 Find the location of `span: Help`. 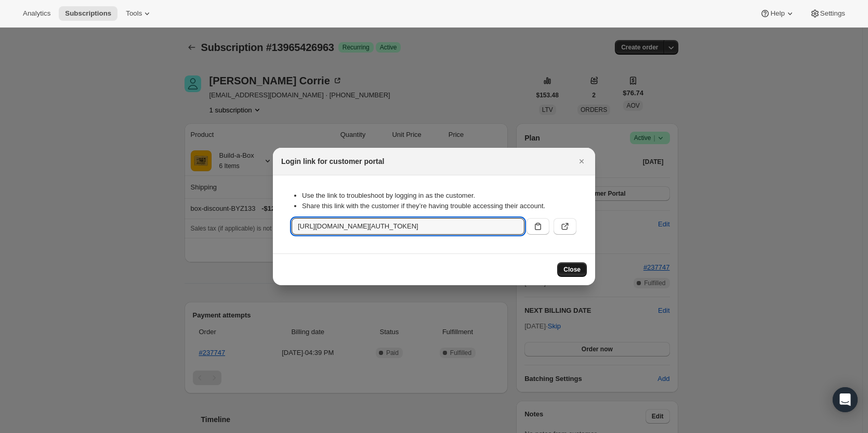

span: Help is located at coordinates (777, 13).